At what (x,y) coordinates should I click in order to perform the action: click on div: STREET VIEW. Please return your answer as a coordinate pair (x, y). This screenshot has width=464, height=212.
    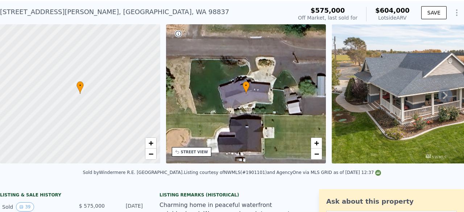
    Looking at the image, I should click on (194, 152).